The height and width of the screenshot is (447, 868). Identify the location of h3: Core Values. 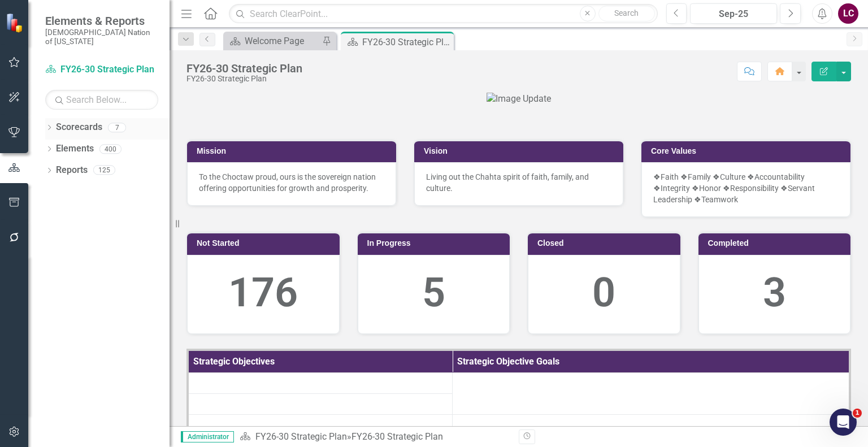
(747, 151).